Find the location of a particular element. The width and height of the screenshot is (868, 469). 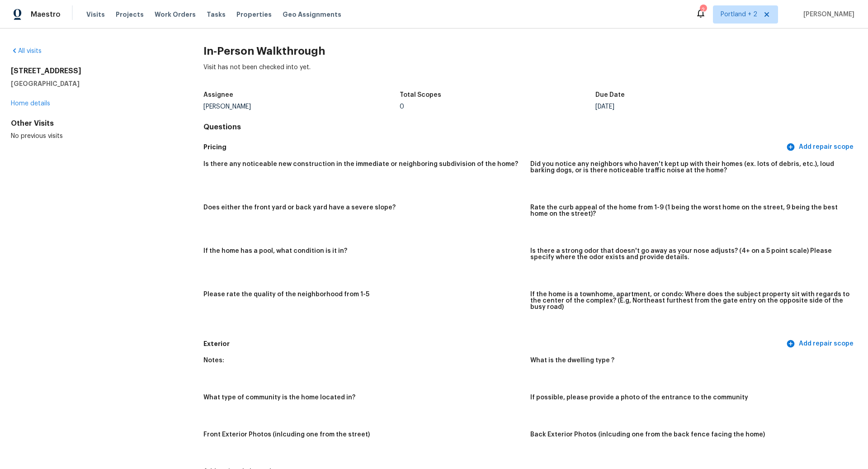

span: Maestro is located at coordinates (45, 15).